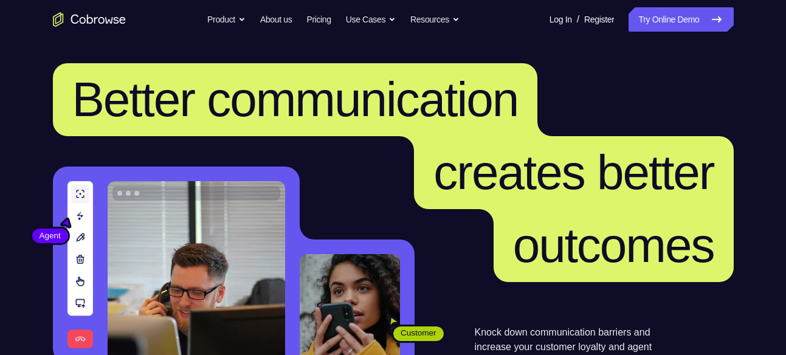  I want to click on a: Try Online Demo, so click(681, 19).